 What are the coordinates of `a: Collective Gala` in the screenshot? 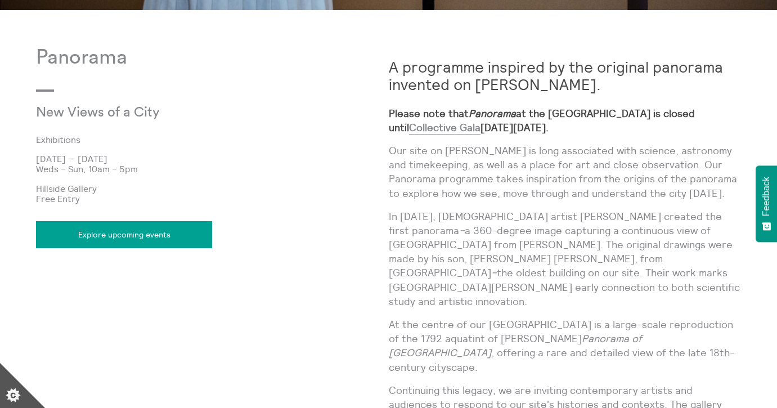 It's located at (444, 128).